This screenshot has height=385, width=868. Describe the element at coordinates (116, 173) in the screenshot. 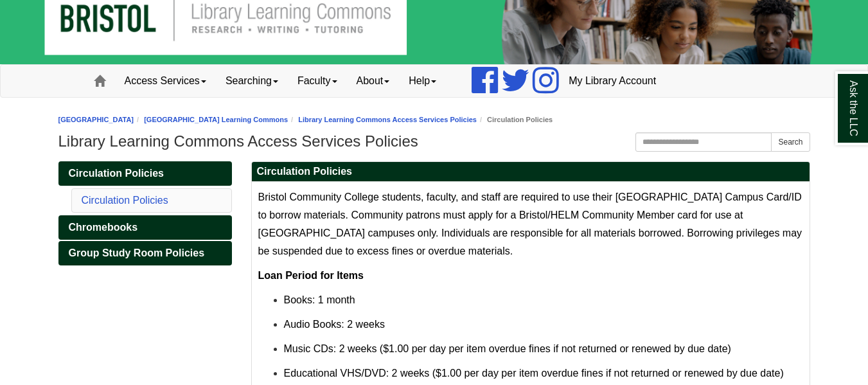

I see `span: Circulation Policies` at that location.